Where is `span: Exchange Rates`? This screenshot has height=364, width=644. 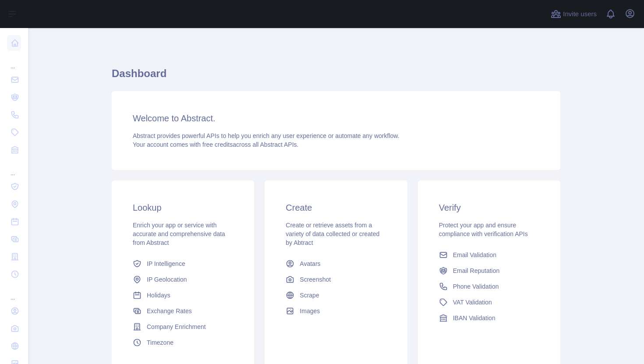
span: Exchange Rates is located at coordinates (169, 311).